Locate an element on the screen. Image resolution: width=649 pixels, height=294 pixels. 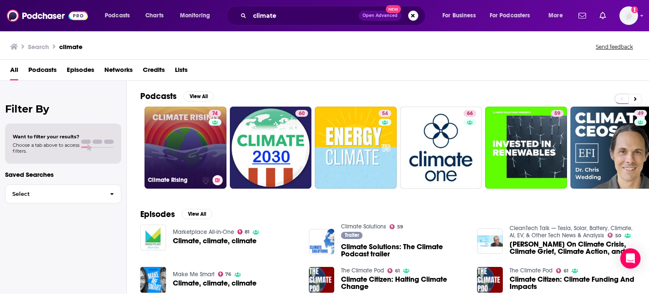
span: Select is located at coordinates (54, 193).